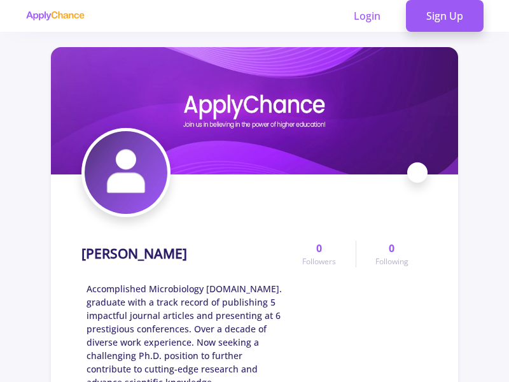 The width and height of the screenshot is (509, 382). I want to click on span: Followers, so click(319, 262).